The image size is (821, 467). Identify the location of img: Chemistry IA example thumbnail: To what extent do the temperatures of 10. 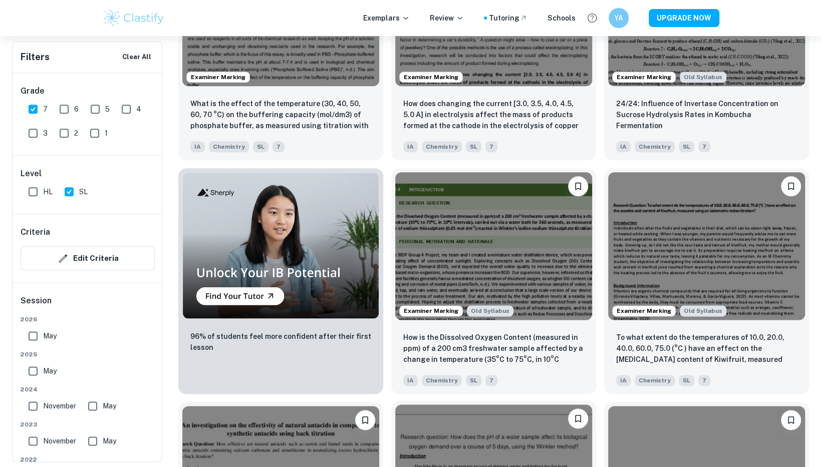
(706, 246).